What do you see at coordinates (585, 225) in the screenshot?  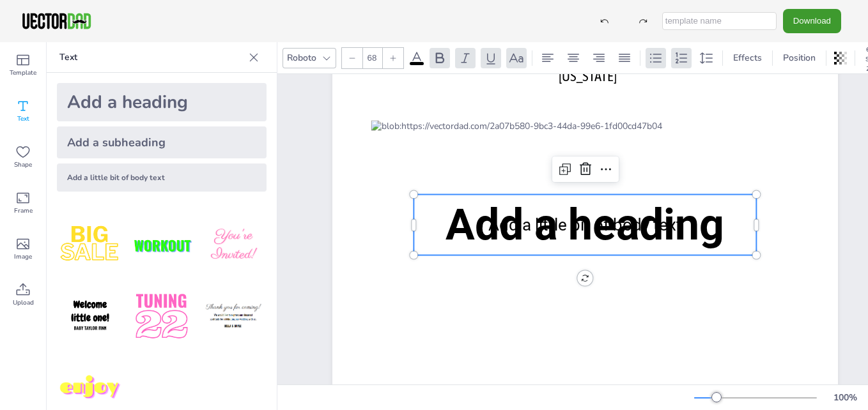 I see `span: Add a heading` at bounding box center [585, 225].